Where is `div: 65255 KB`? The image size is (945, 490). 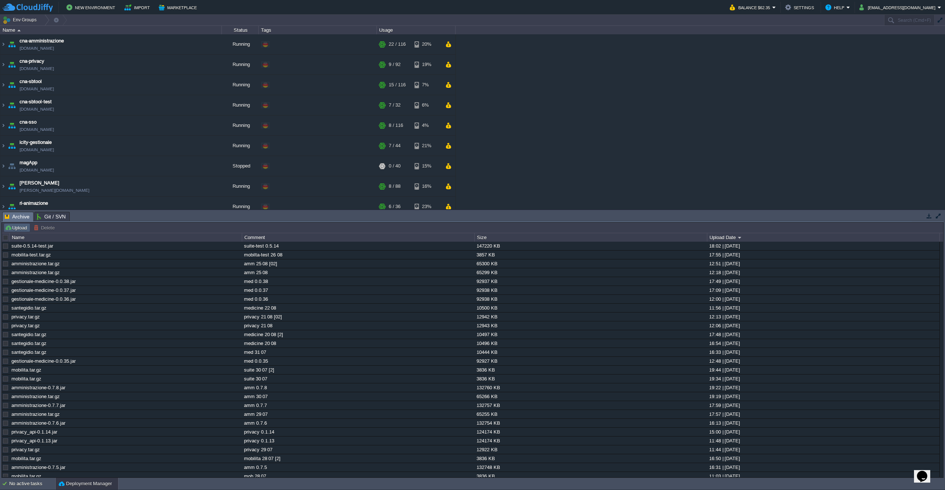 div: 65255 KB is located at coordinates (590, 414).